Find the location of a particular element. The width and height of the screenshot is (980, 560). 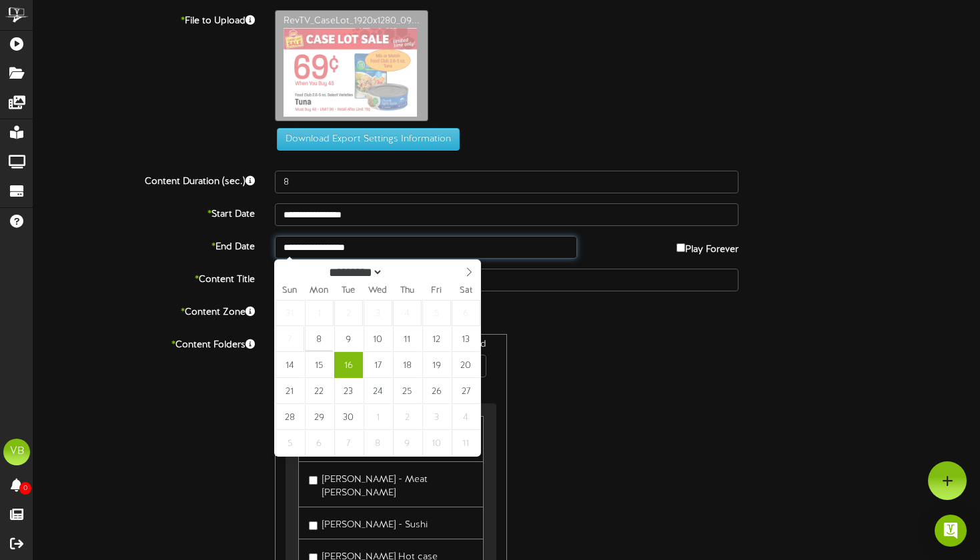

span: Mon is located at coordinates (319, 290).